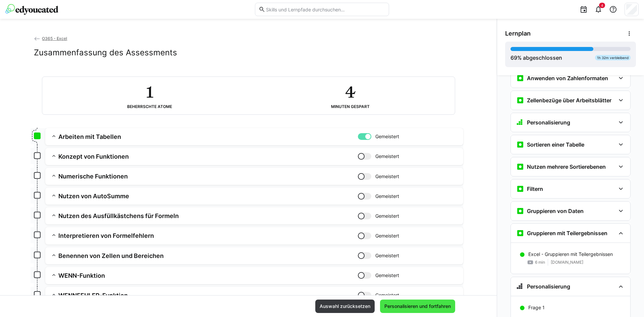 Image resolution: width=644 pixels, height=317 pixels. I want to click on h3: Nutzen von AutoSumme, so click(208, 196).